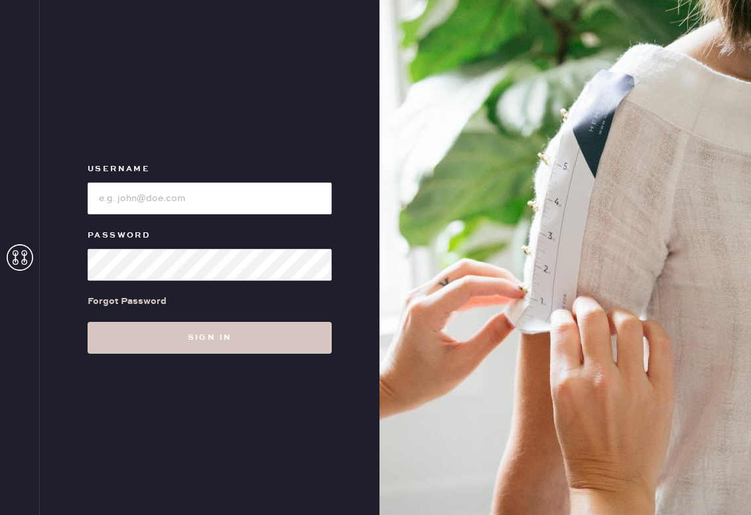 The image size is (751, 515). Describe the element at coordinates (210, 198) in the screenshot. I see `input: e.g. john@doe.com` at that location.